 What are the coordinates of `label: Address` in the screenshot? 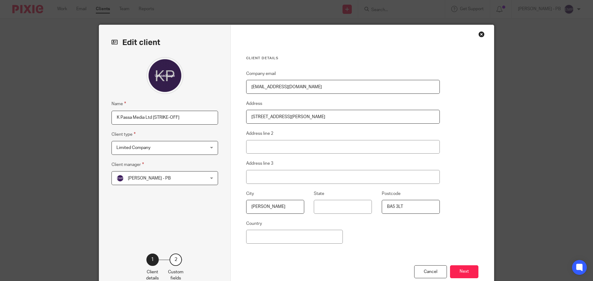 It's located at (254, 104).